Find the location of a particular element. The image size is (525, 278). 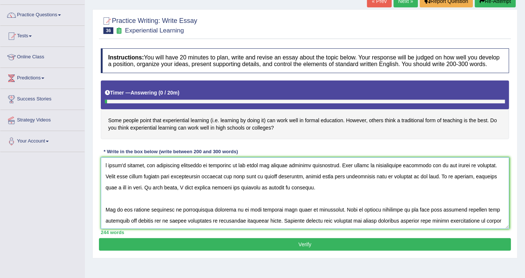

small: Experiential Learning is located at coordinates (155, 30).